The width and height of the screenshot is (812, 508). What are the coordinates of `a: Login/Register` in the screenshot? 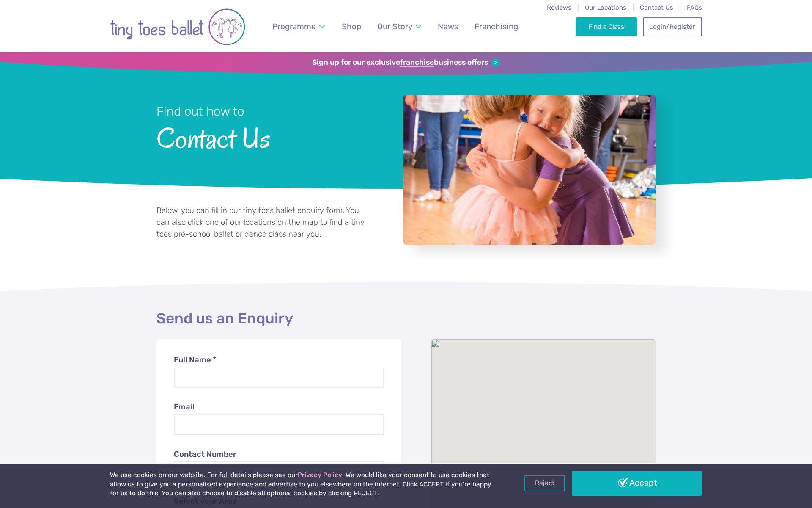 It's located at (673, 27).